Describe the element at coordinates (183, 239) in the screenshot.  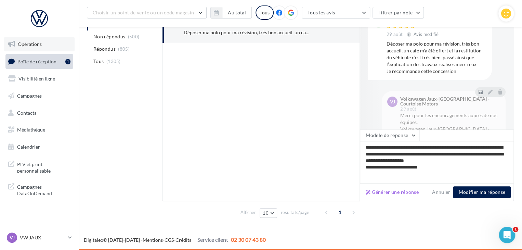
I see `a: Crédits` at that location.